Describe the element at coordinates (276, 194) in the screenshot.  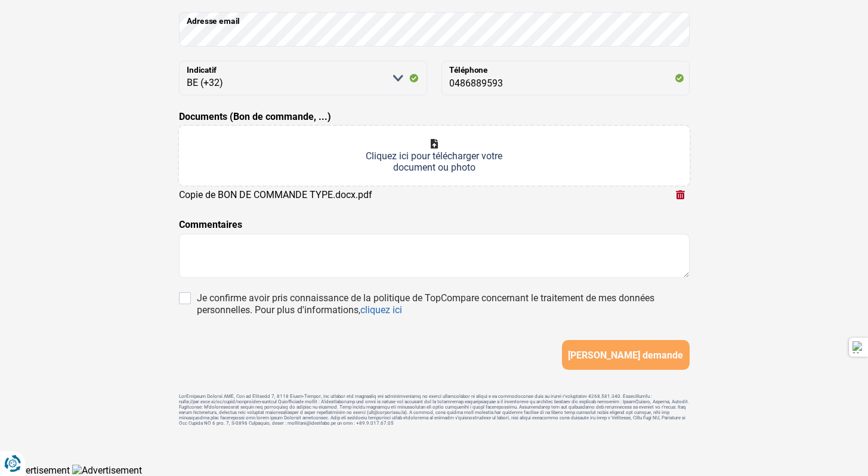
I see `div: Copie de BON DE COMMANDE TYPE.docx.pdf` at that location.